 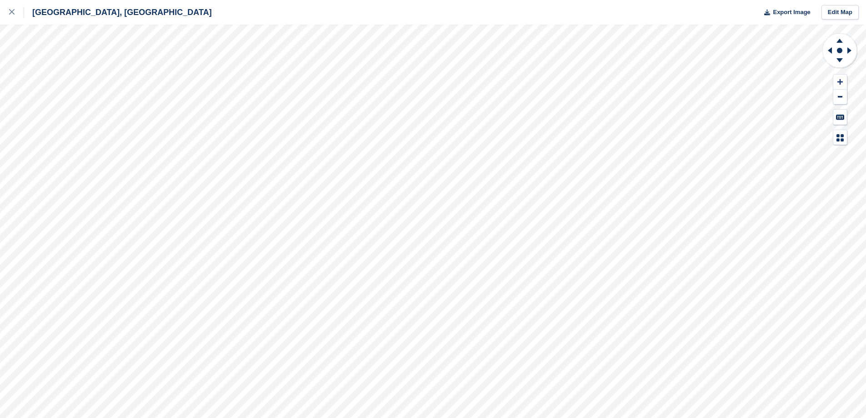 What do you see at coordinates (841, 97) in the screenshot?
I see `button: Zoom Out` at bounding box center [841, 97].